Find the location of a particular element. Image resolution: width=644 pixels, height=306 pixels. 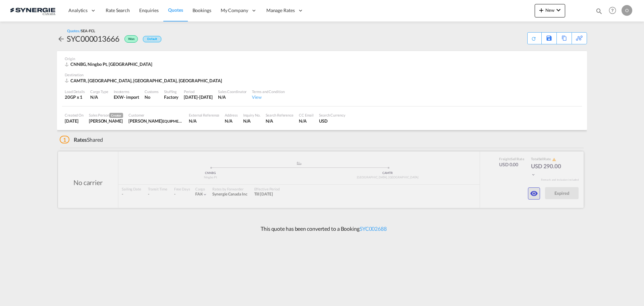

div: Won is located at coordinates (130, 38).